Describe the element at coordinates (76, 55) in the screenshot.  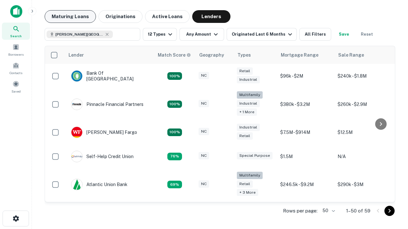
I see `div: Lender` at that location.